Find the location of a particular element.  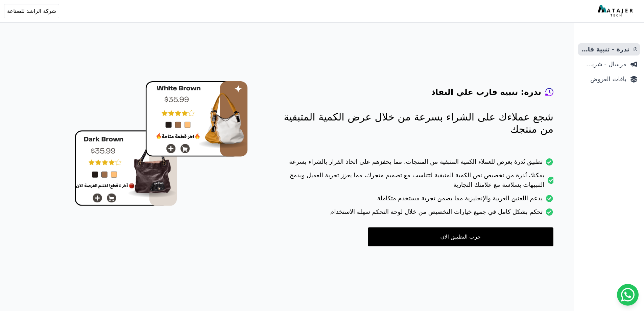

button: شركة الراشد للصناعة is located at coordinates (32, 11).